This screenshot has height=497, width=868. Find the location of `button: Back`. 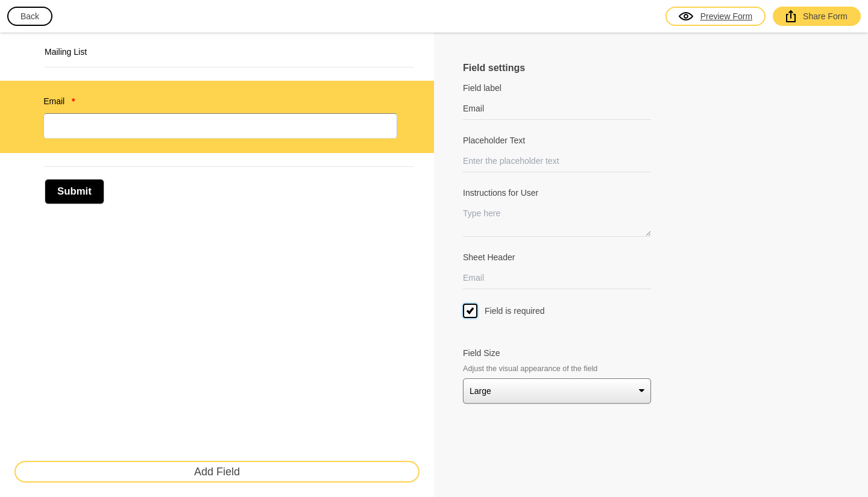

button: Back is located at coordinates (29, 16).